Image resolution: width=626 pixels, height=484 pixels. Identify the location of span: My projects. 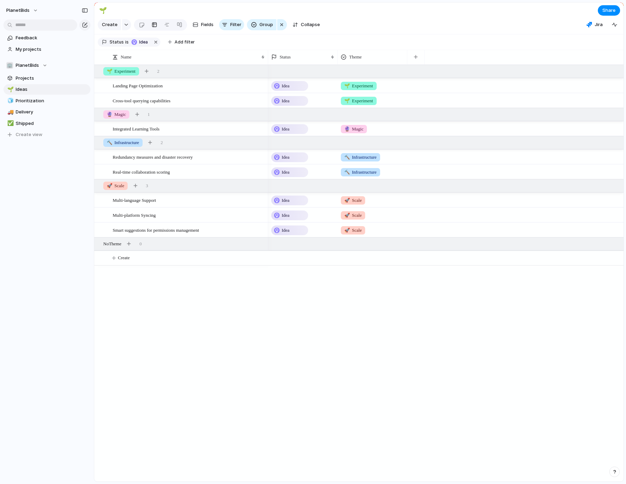
(52, 49).